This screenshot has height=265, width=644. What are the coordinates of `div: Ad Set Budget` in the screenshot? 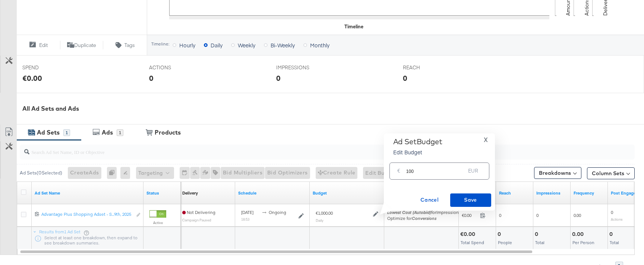 It's located at (418, 142).